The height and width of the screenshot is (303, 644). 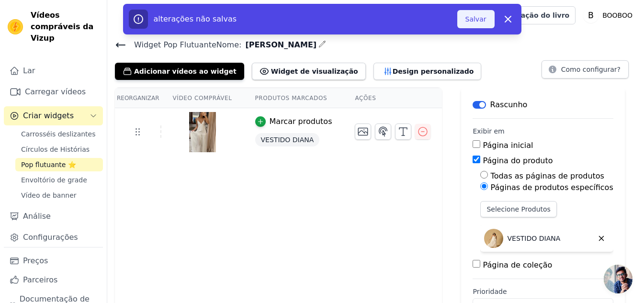 I want to click on font: alterações não salvas, so click(x=195, y=18).